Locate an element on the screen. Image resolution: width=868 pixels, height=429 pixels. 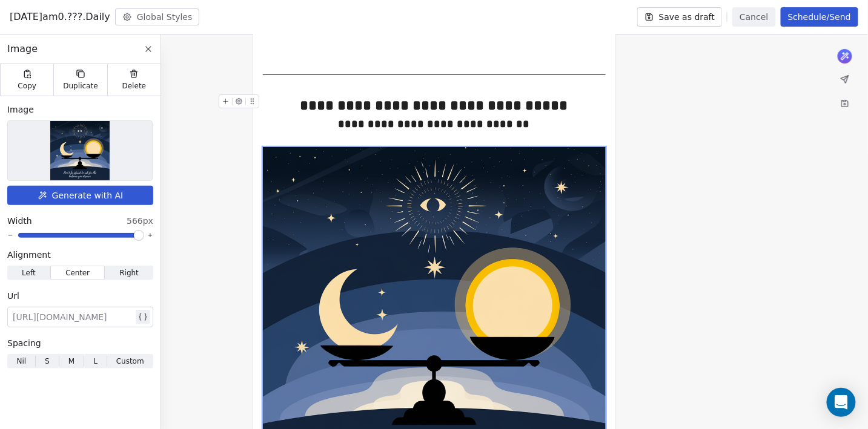
span: M is located at coordinates (72, 361).